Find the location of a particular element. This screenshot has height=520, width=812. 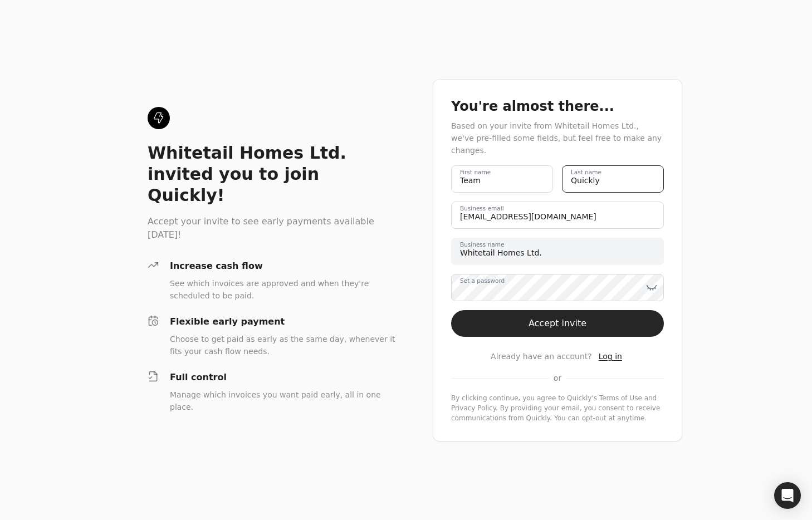

a: Log in is located at coordinates (611, 357).